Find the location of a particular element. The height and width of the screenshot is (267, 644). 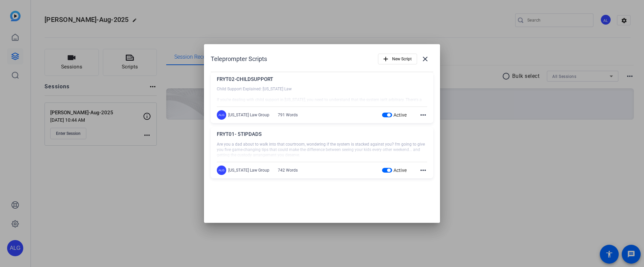

div: 791 Words is located at coordinates (288, 115).